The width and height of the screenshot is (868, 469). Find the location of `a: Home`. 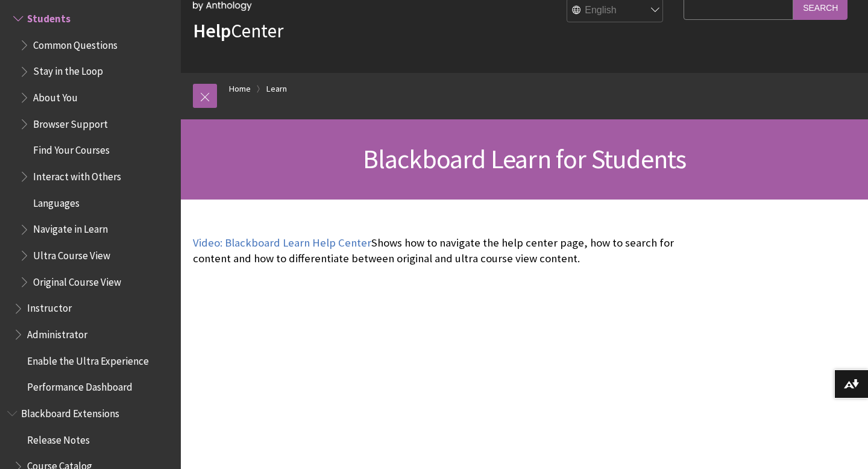

a: Home is located at coordinates (240, 89).